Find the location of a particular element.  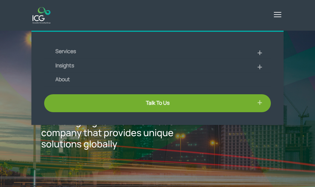

a: Services is located at coordinates (158, 52).